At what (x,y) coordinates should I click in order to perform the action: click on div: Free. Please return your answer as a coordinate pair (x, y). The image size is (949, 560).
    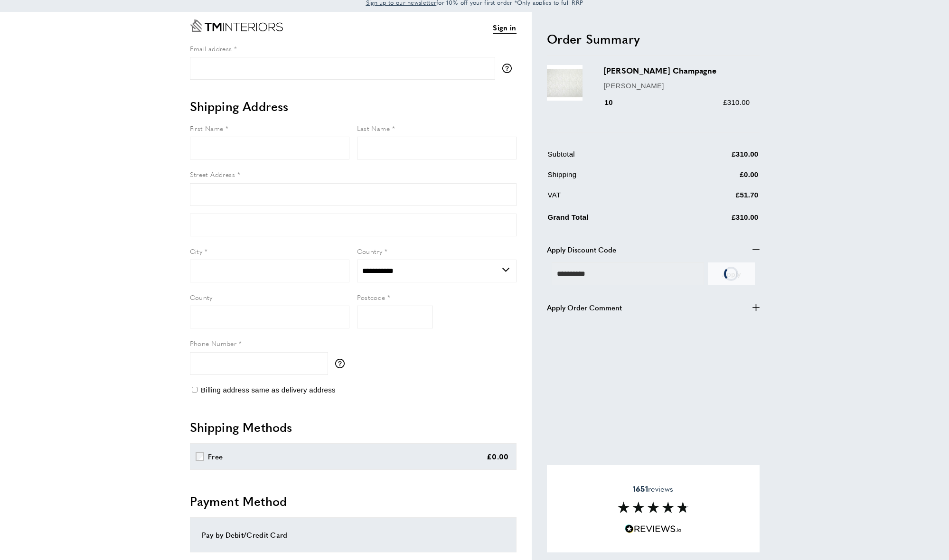
    Looking at the image, I should click on (215, 457).